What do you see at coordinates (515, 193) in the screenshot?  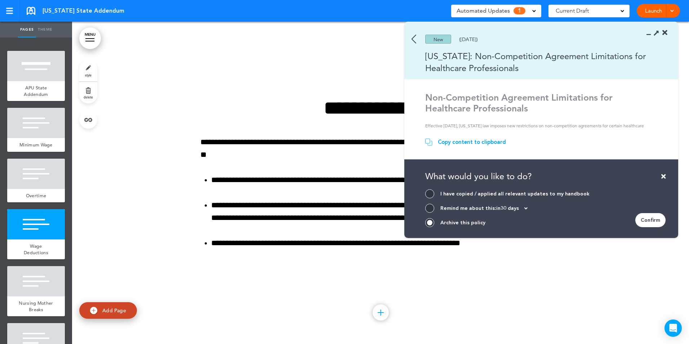 I see `div: I have copied / applied all relevant updates to my handbook` at bounding box center [515, 193].